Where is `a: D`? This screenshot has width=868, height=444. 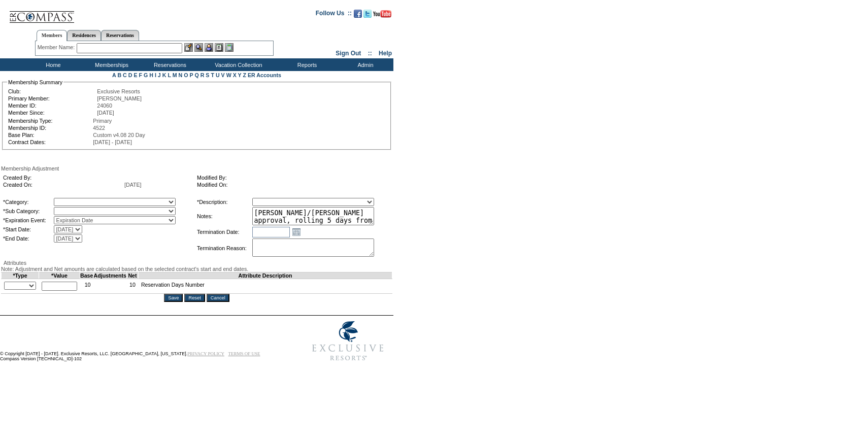 a: D is located at coordinates (131, 75).